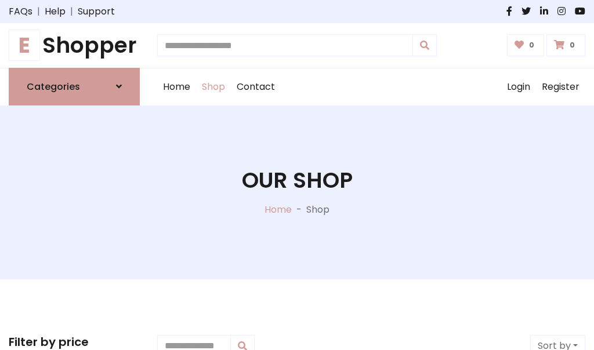 The width and height of the screenshot is (594, 350). Describe the element at coordinates (74, 45) in the screenshot. I see `h1: Shopper` at that location.